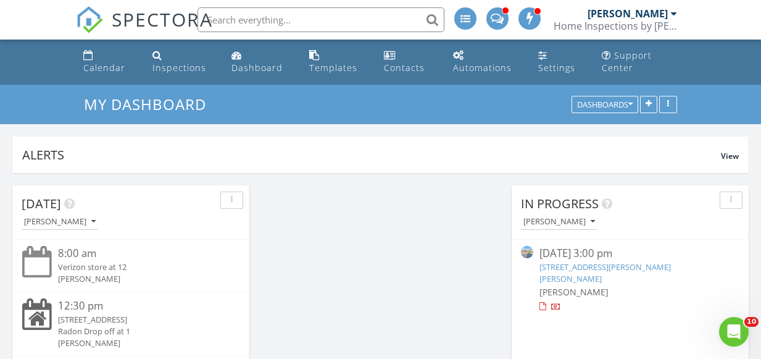  I want to click on a: Dashboard, so click(260, 62).